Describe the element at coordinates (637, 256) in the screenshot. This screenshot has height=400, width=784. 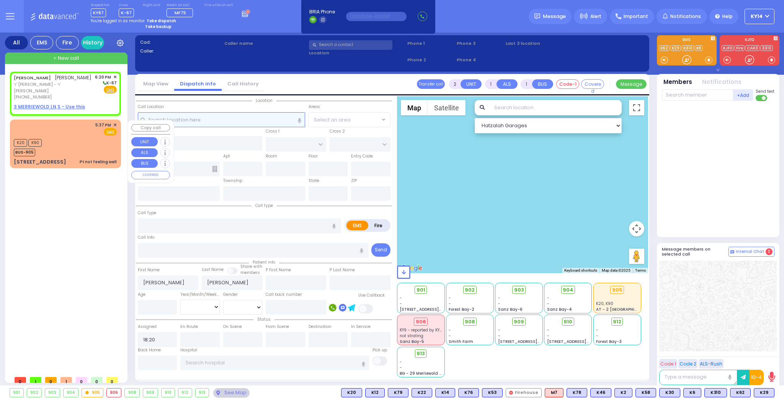
I see `button: Drag Pegman onto the map to open Street View` at that location.